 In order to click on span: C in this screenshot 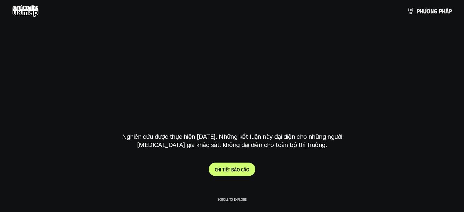, I will do `click(216, 169)`.